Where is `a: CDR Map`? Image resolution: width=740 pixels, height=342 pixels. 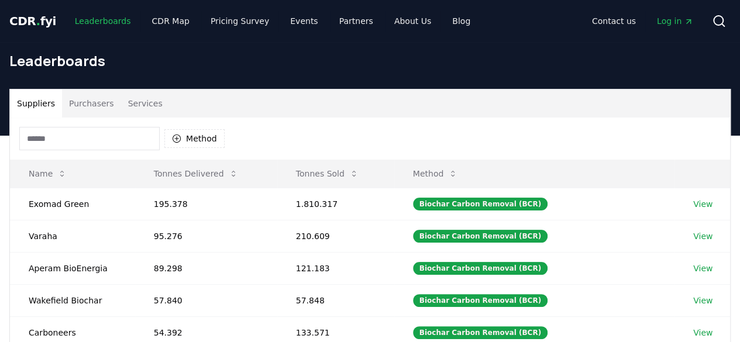
a: CDR Map is located at coordinates (171, 21).